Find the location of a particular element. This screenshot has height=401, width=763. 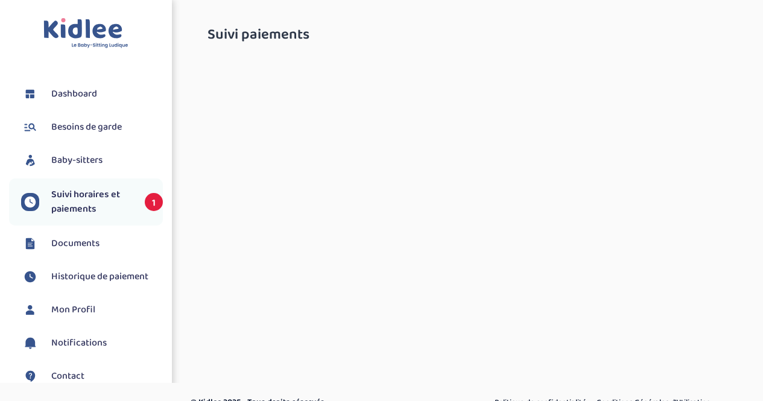

a: Dashboard is located at coordinates (92, 94).